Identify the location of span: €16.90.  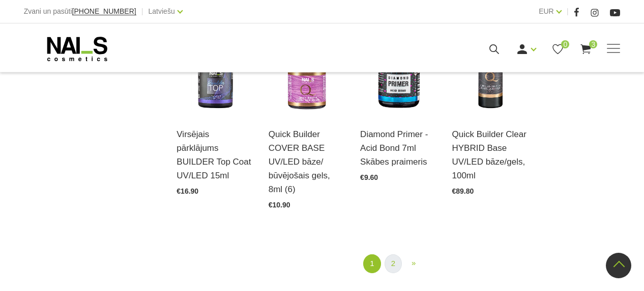
(187, 191).